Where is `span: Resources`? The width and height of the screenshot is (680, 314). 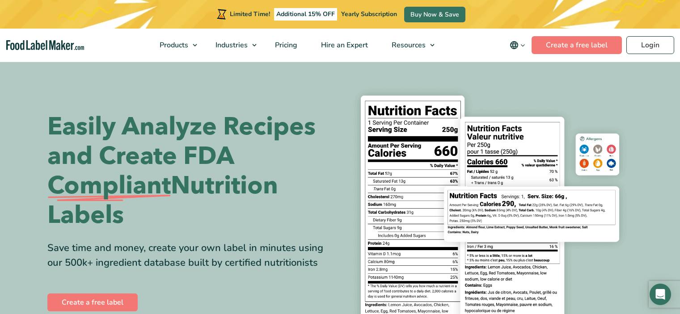 span: Resources is located at coordinates (408, 45).